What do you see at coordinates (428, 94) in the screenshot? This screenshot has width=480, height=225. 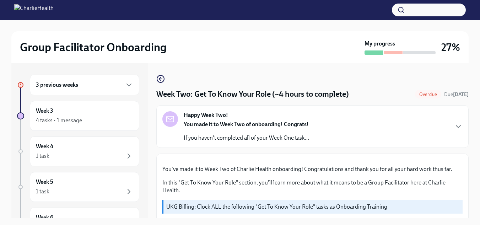 I see `span: Overdue` at bounding box center [428, 94].